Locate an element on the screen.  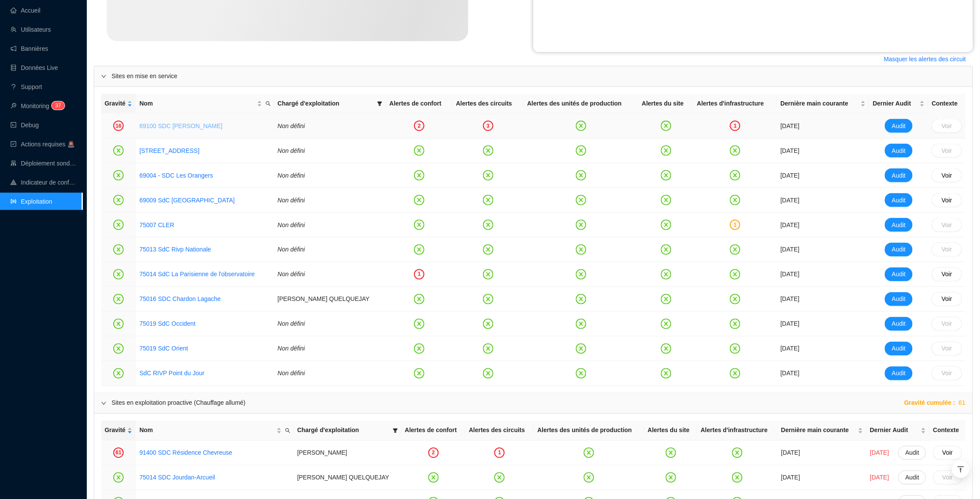
span: check-square is located at coordinates (13, 144).